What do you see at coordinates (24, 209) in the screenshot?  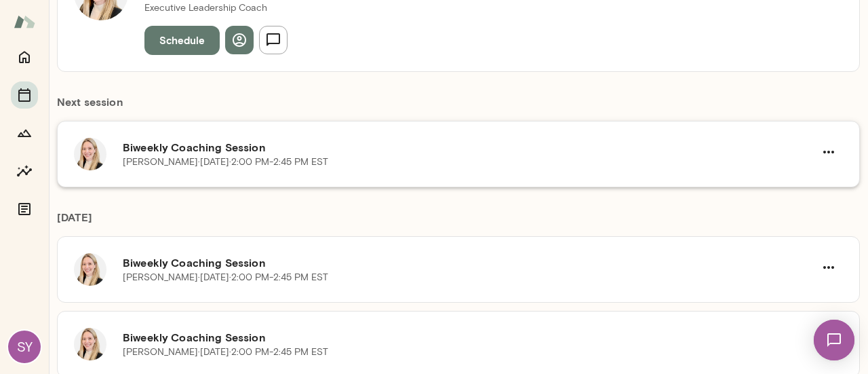 I see `button: Documents` at bounding box center [24, 209].